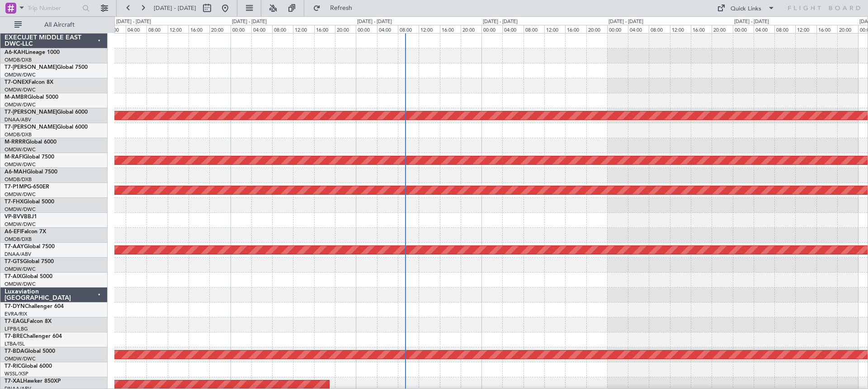  I want to click on span: T7-ONEX, so click(17, 82).